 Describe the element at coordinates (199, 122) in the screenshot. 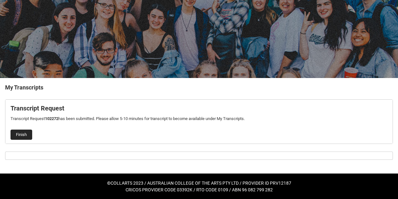

I see `article: Request_Student_Transcript flow` at that location.